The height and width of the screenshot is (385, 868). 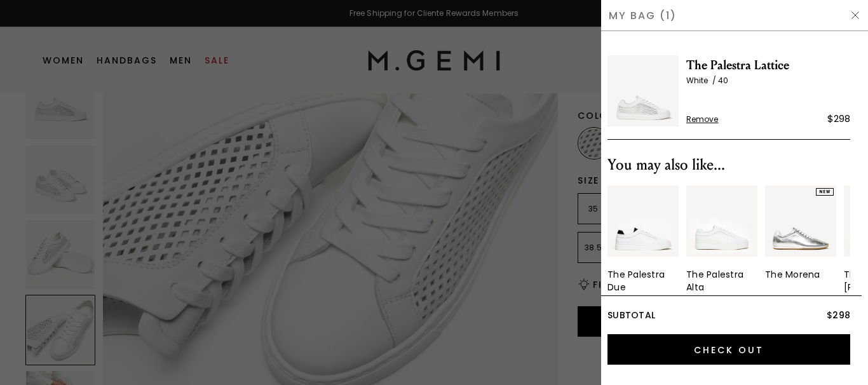 I want to click on div: The Palestra Due, so click(x=643, y=281).